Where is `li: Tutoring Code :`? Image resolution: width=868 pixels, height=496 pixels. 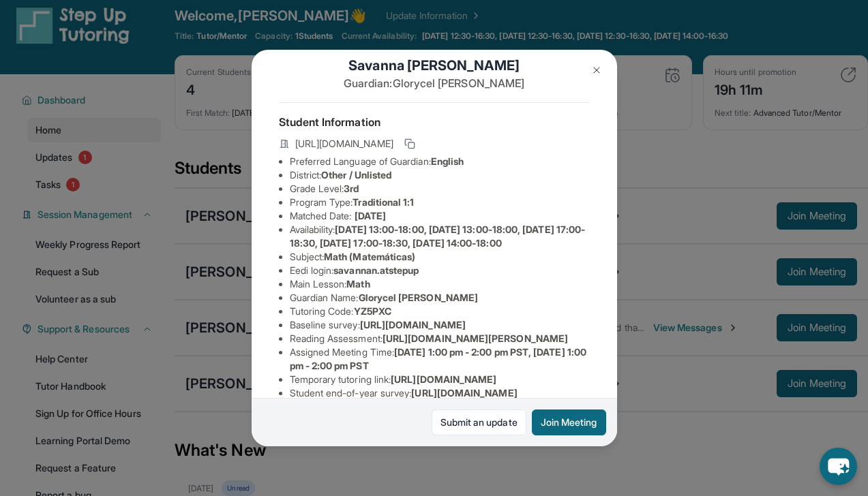
li: Tutoring Code : is located at coordinates (440, 312).